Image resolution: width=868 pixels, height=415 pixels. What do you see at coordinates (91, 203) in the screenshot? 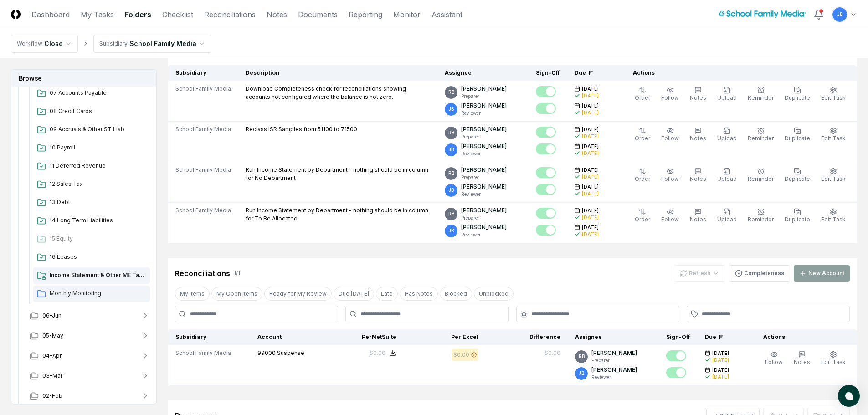
I see `a: 13 Debt` at bounding box center [91, 203].